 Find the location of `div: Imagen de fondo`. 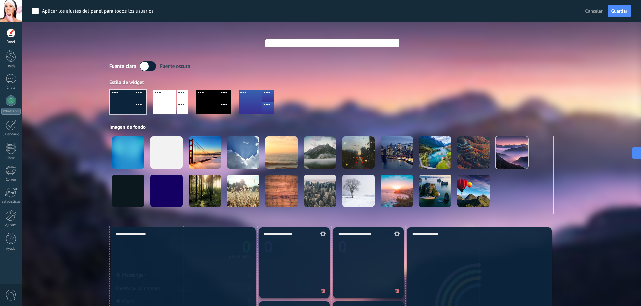

div: Imagen de fondo is located at coordinates (331, 127).